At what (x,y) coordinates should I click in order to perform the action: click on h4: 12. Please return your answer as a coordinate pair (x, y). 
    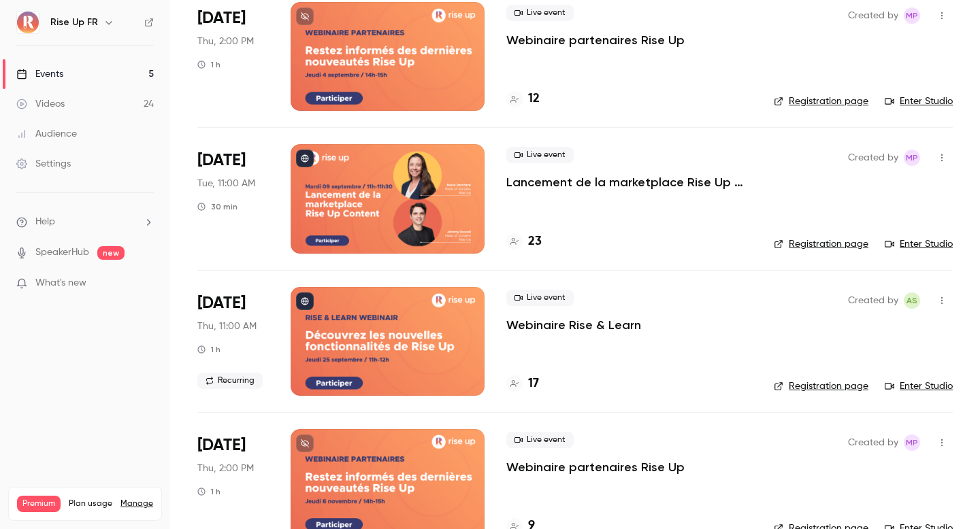
    Looking at the image, I should click on (534, 99).